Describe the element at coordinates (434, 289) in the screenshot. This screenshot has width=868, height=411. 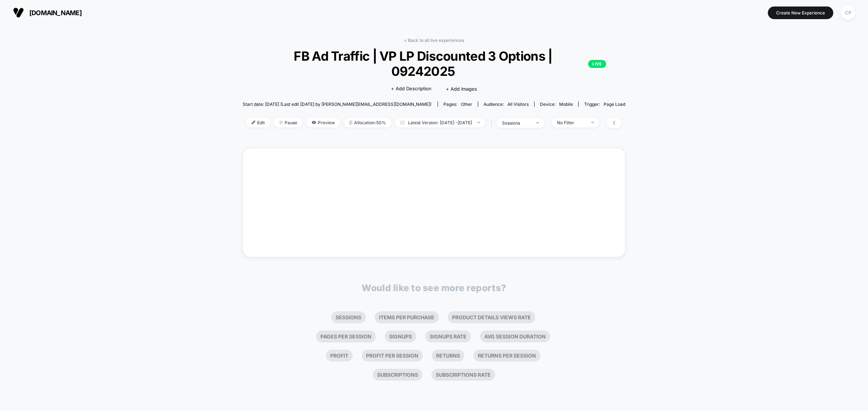
I see `p: Would like to see more reports?` at that location.